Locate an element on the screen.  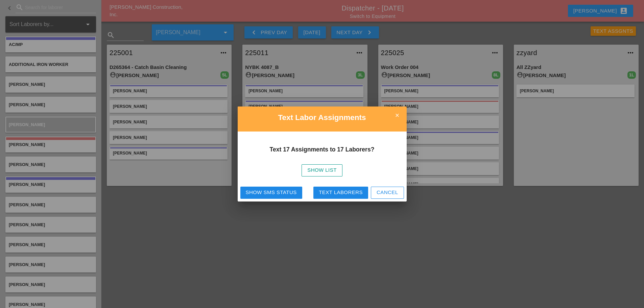
button: Show List is located at coordinates (322, 170).